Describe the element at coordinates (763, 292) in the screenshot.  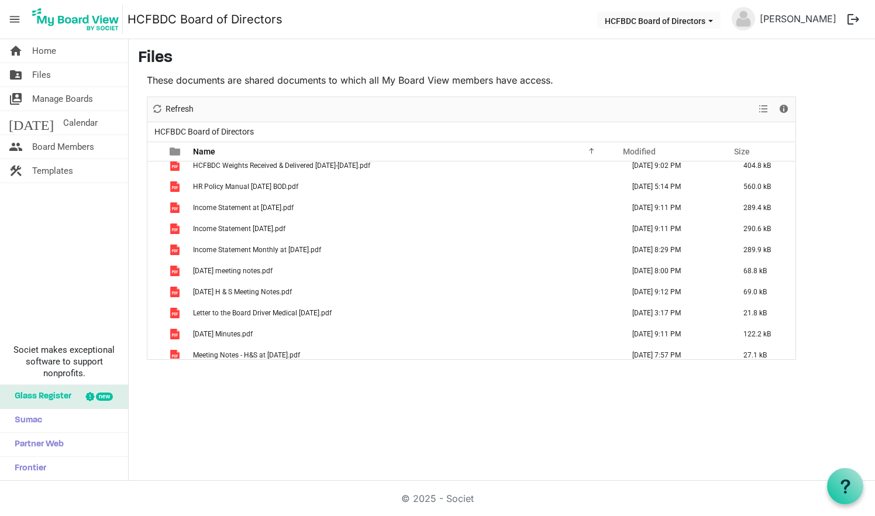
I see `td: 69.0 kB is template cell column header Size` at that location.